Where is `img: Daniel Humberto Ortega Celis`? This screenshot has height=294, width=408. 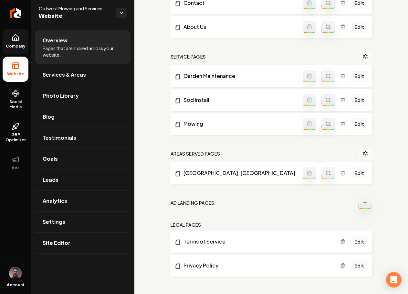
img: Daniel Humberto Ortega Celis is located at coordinates (16, 273).